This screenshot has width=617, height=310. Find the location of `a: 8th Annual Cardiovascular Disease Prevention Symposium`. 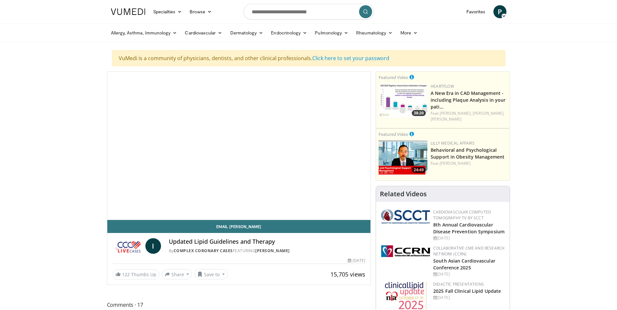

a: 8th Annual Cardiovascular Disease Prevention Symposium is located at coordinates (469, 228).